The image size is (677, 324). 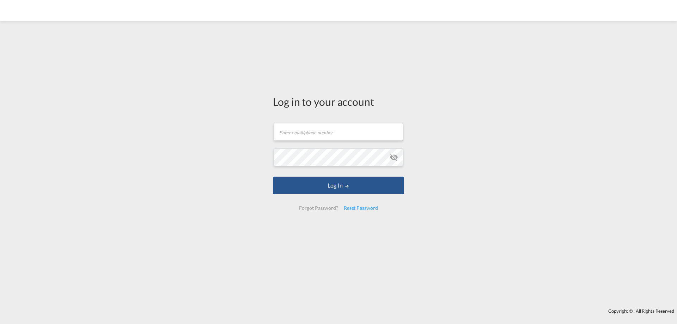 I want to click on div: Forgot Password?, so click(x=319, y=208).